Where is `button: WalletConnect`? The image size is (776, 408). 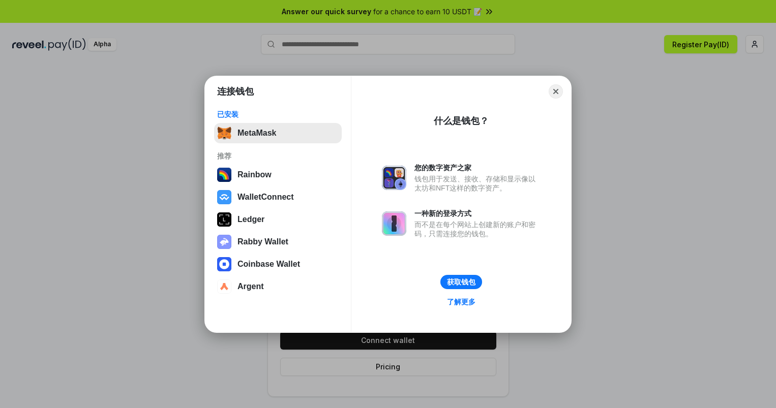 button: WalletConnect is located at coordinates (278, 197).